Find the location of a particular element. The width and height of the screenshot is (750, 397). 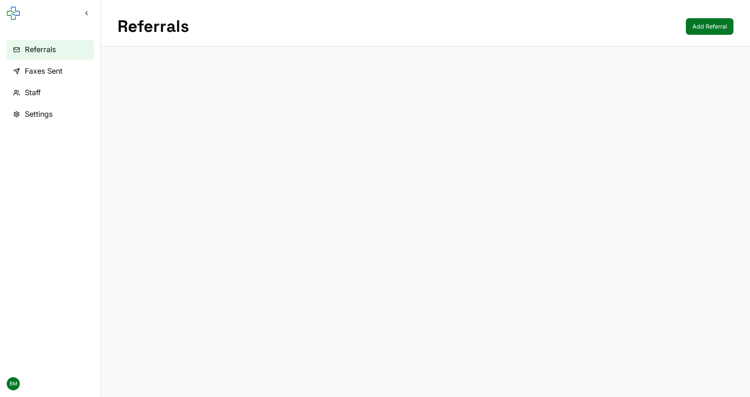

span: Staff is located at coordinates (33, 93).